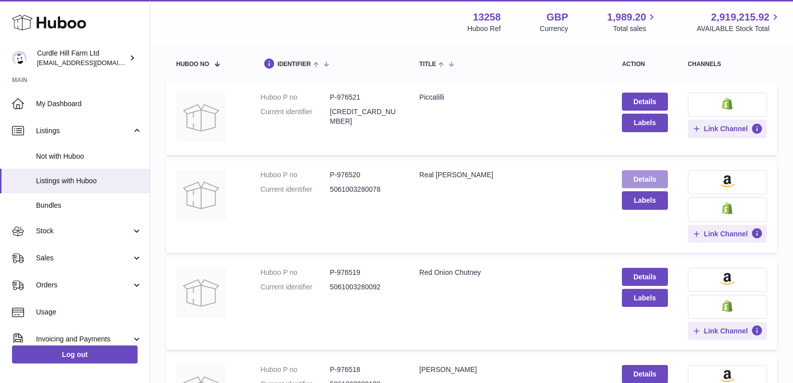  I want to click on span: Not with Huboo, so click(89, 156).